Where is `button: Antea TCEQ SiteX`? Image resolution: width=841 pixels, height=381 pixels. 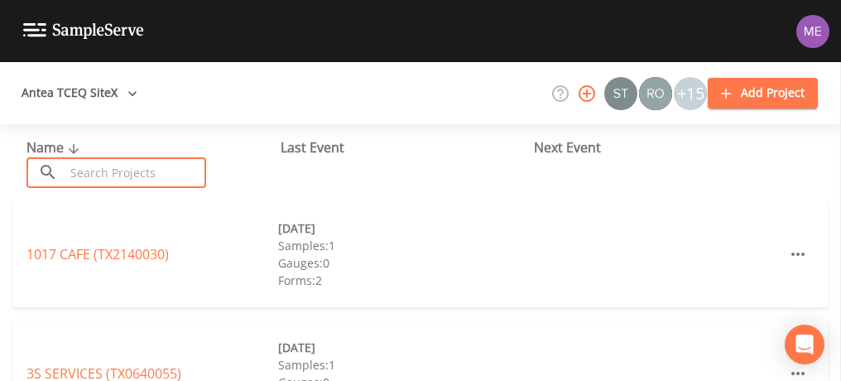 button: Antea TCEQ SiteX is located at coordinates (80, 93).